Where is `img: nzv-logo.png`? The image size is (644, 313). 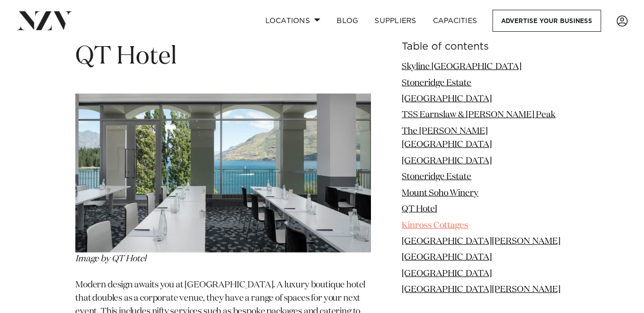 img: nzv-logo.png is located at coordinates (44, 21).